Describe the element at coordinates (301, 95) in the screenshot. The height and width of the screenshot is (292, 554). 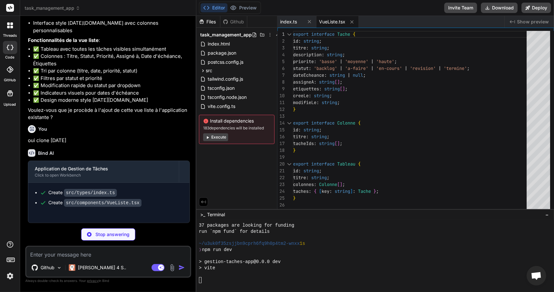
I see `span: creeLe` at that location.